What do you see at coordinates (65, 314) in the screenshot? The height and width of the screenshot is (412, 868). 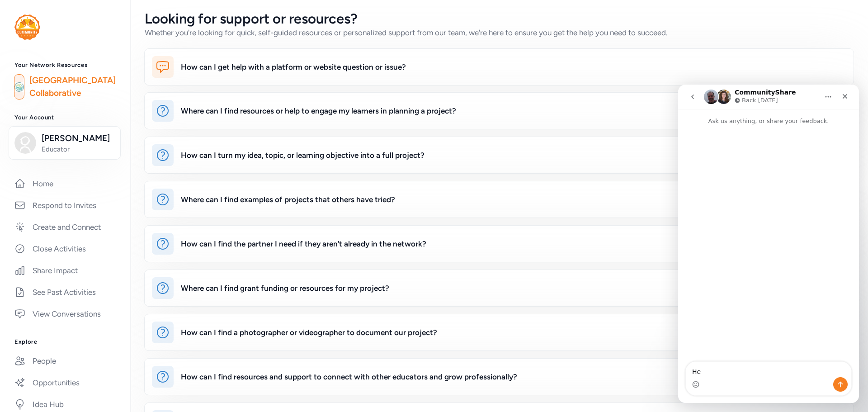 I see `a: View Conversations` at bounding box center [65, 314].